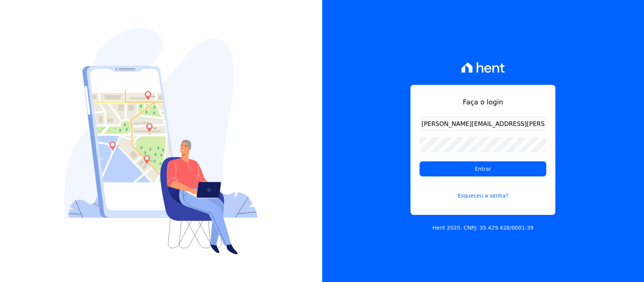 The image size is (644, 282). I want to click on img: Login, so click(161, 141).